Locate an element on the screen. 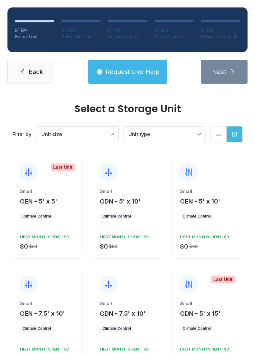  div: Select Unit Tier is located at coordinates (81, 37).